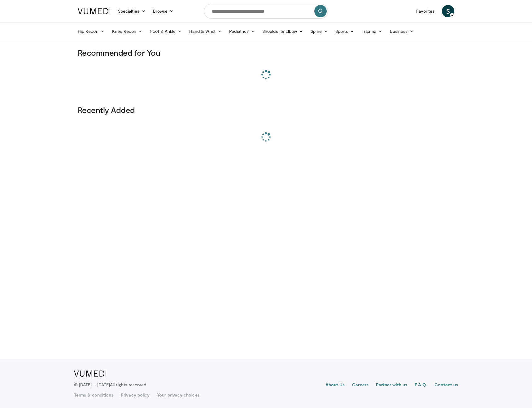  I want to click on input: Search topics, interventions, so click(266, 11).